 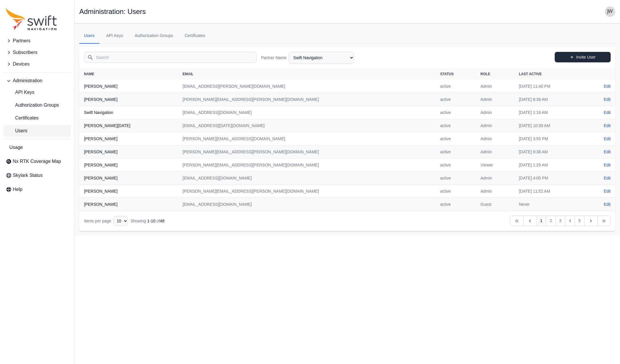 I want to click on button: Administration, so click(x=37, y=81).